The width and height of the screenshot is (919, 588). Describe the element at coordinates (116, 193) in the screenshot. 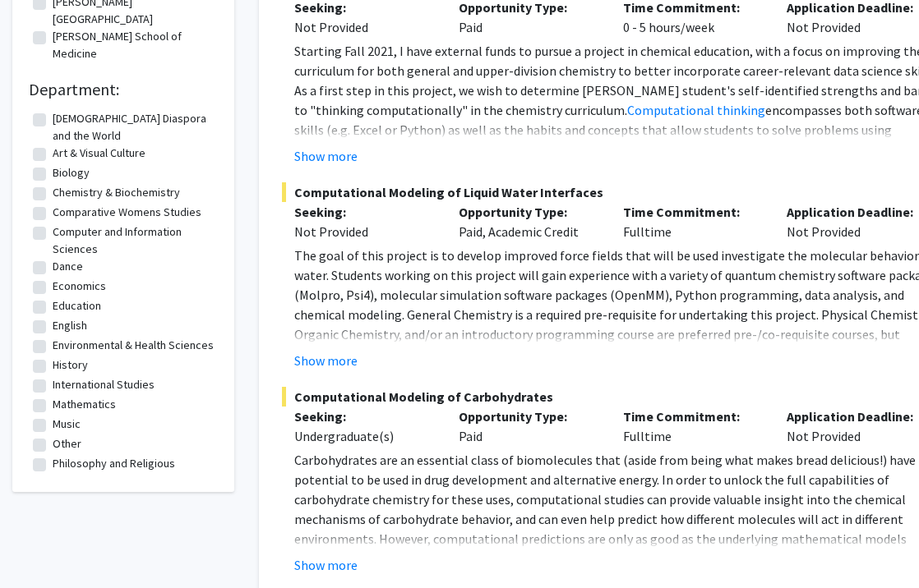

I see `label: Chemistry & Biochemistry` at that location.